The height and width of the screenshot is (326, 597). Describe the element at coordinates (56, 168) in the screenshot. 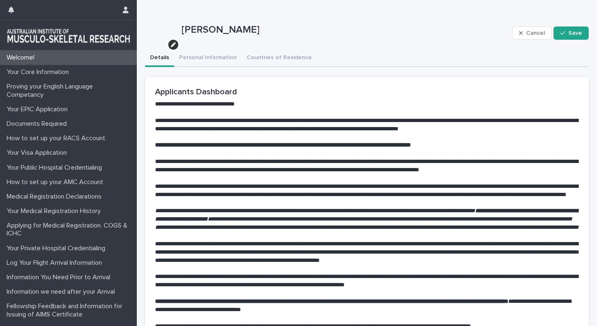

I see `p: Your Public Hospital Credentialing` at that location.